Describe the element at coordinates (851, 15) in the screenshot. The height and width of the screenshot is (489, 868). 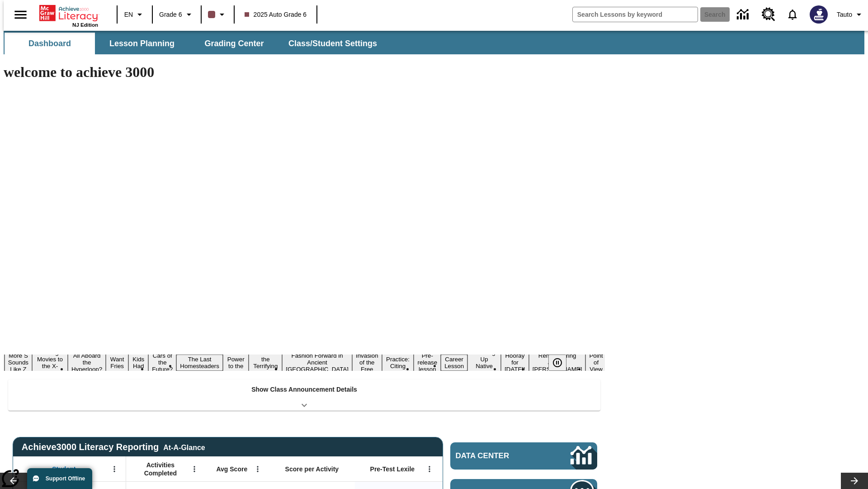
I see `button: Profile/Settings` at that location.